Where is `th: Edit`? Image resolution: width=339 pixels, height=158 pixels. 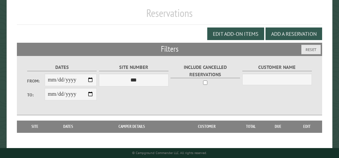
th: Edit is located at coordinates (307, 126).